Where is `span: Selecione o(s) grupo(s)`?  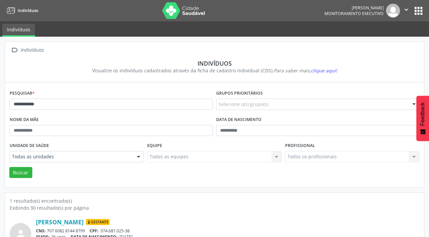 span: Selecione o(s) grupo(s) is located at coordinates (244, 104).